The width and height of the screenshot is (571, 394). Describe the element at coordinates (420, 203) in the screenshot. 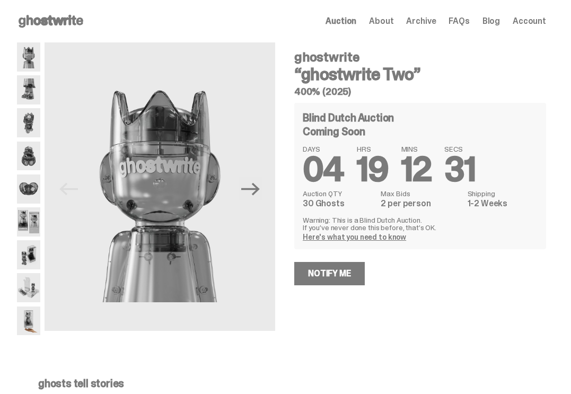

I see `dd: 2 per person` at that location.